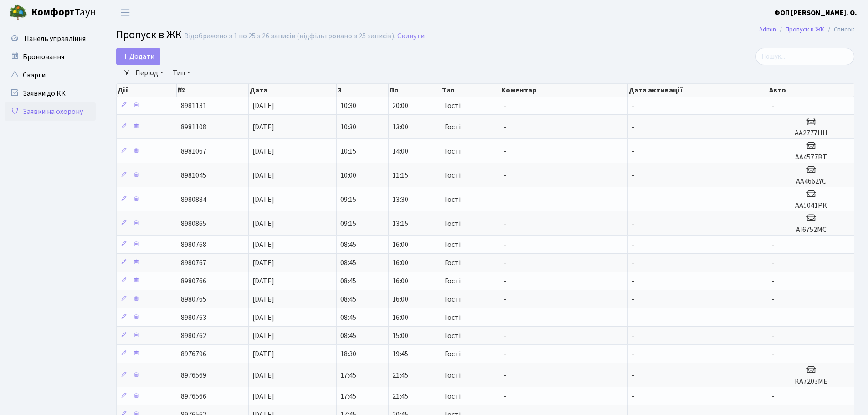 This screenshot has width=868, height=415. Describe the element at coordinates (194, 317) in the screenshot. I see `span: 8980763` at that location.